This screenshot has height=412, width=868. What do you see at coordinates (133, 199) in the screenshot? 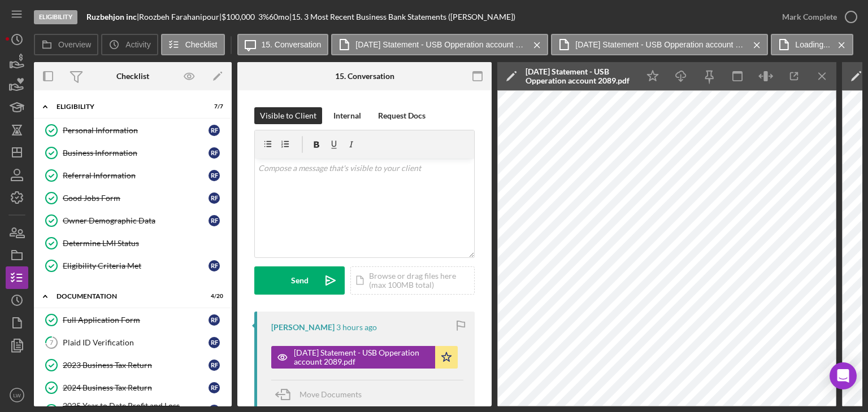
I see `a: Good Jobs FormRF` at bounding box center [133, 199].